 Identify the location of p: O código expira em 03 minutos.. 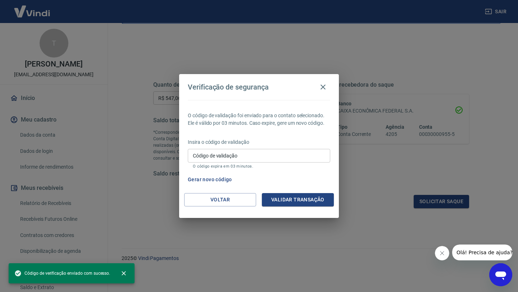
(259, 166).